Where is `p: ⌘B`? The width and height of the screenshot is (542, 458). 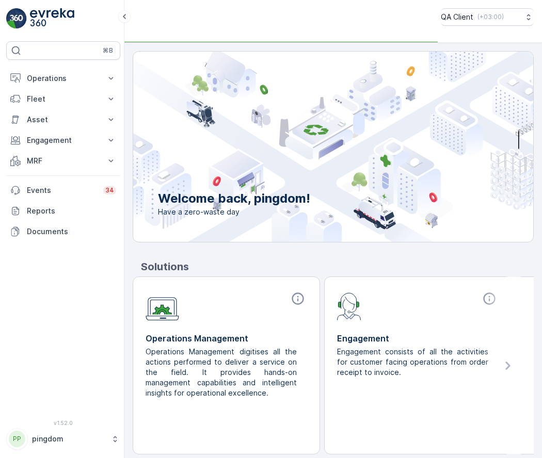 p: ⌘B is located at coordinates (108, 51).